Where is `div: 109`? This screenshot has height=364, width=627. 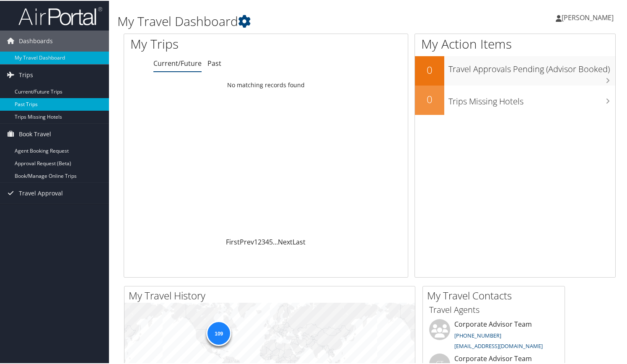 div: 109 is located at coordinates (219, 332).